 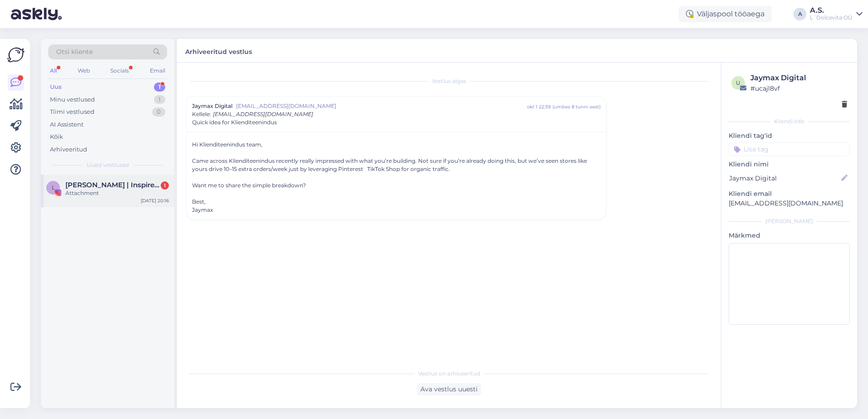 I want to click on input: Lisa nimi, so click(x=784, y=178).